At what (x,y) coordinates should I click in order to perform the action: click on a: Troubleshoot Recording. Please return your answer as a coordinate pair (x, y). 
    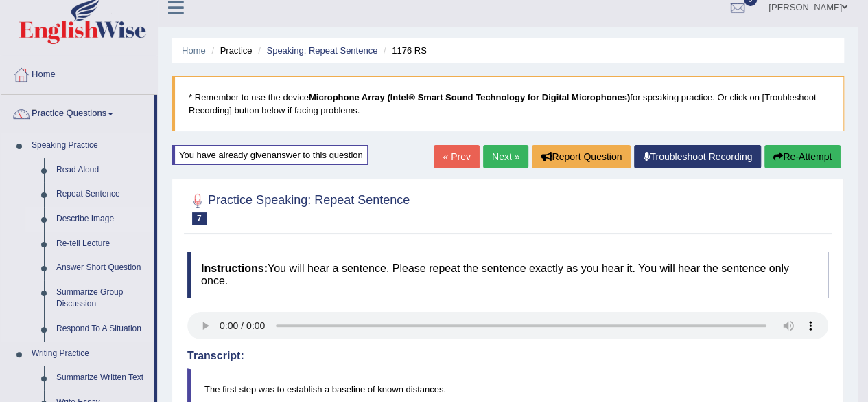
    Looking at the image, I should click on (697, 156).